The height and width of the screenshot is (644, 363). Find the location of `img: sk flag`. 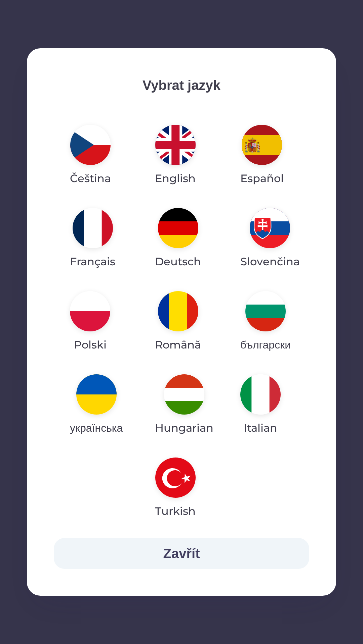

img: sk flag is located at coordinates (270, 228).